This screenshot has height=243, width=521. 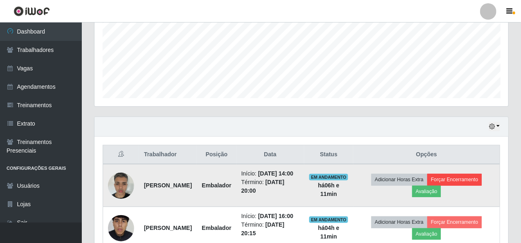 I want to click on th: Posição, so click(x=217, y=155).